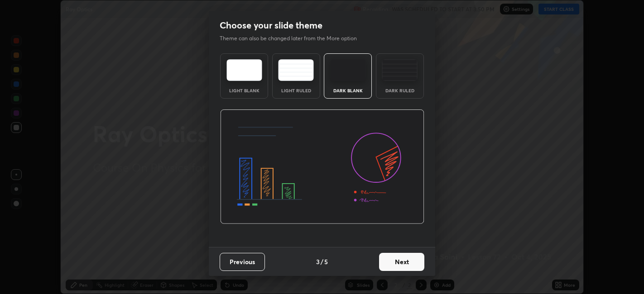 The image size is (644, 294). What do you see at coordinates (402, 262) in the screenshot?
I see `button: Next` at bounding box center [402, 262].